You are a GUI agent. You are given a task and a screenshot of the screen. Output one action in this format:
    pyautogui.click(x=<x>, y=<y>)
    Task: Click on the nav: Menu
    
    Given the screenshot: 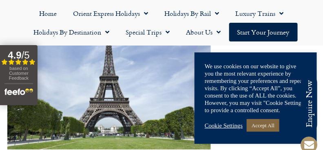 What is the action you would take?
    pyautogui.click(x=161, y=23)
    